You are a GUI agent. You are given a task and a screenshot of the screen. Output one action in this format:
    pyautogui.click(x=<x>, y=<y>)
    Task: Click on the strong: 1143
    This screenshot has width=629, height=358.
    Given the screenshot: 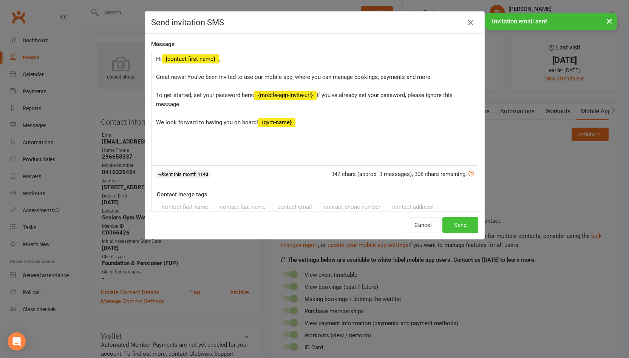 What is the action you would take?
    pyautogui.click(x=203, y=174)
    